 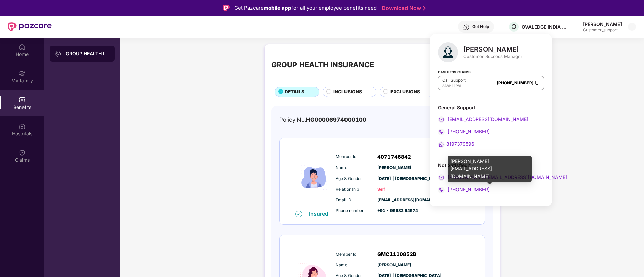 I want to click on img: Logo, so click(x=226, y=8).